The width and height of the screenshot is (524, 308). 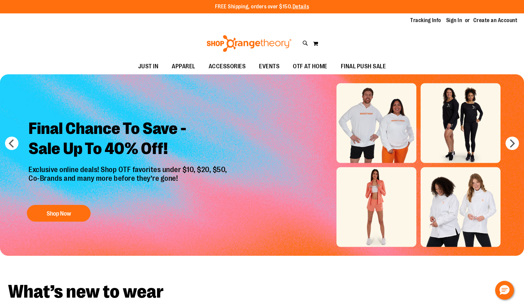 I want to click on a: Sign In, so click(x=454, y=20).